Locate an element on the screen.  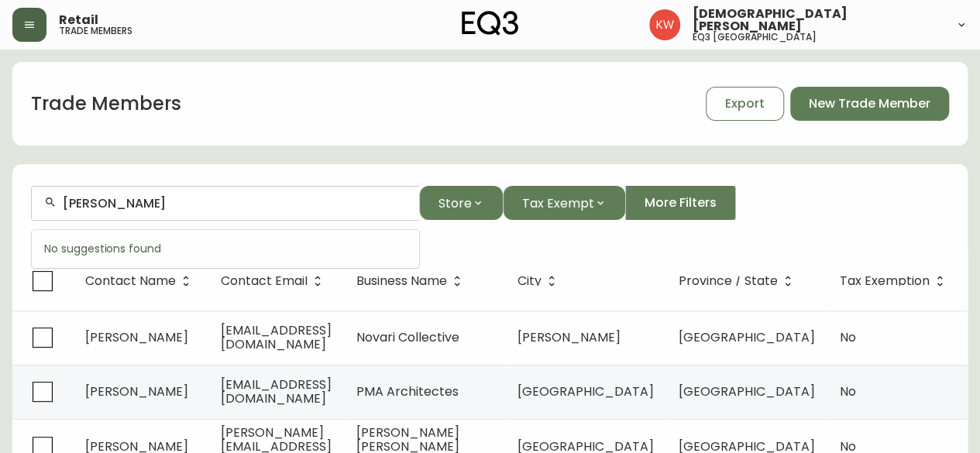
span: Retail is located at coordinates (78, 20).